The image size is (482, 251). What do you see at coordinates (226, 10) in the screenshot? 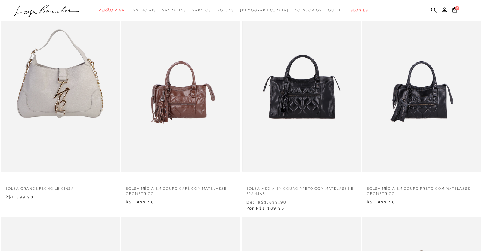
I see `span: Bolsas` at bounding box center [226, 10].